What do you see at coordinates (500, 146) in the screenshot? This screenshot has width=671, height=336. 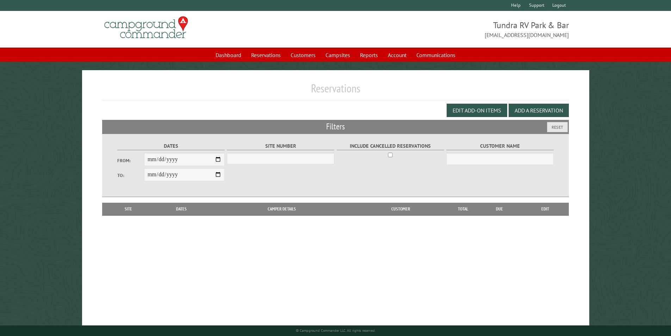 I see `label: Customer Name` at bounding box center [500, 146].